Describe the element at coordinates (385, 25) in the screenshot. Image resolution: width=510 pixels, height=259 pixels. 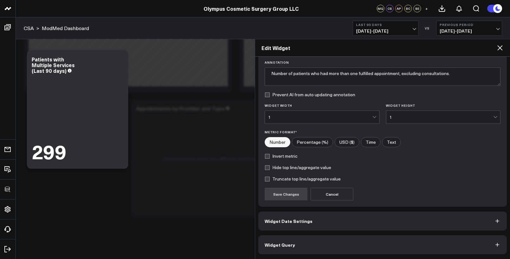
I see `b: Last 90 Days` at that location.